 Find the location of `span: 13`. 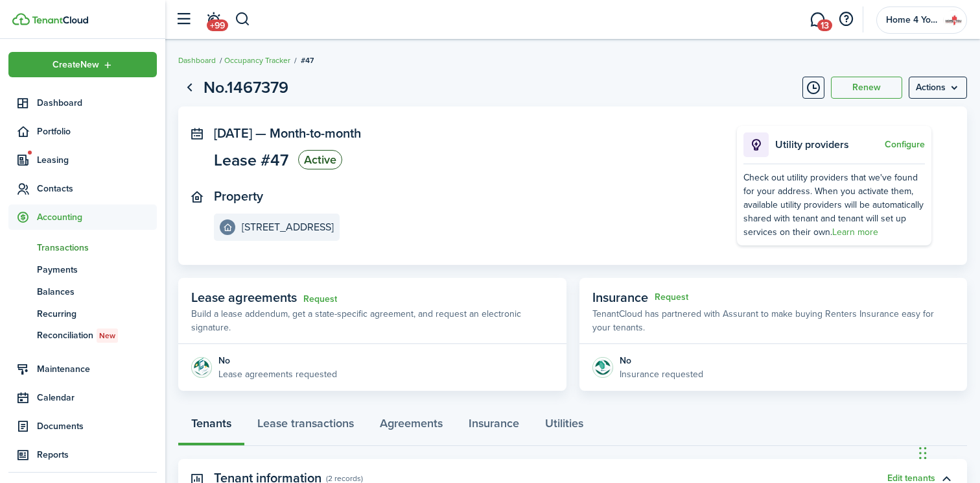

span: 13 is located at coordinates (824, 25).